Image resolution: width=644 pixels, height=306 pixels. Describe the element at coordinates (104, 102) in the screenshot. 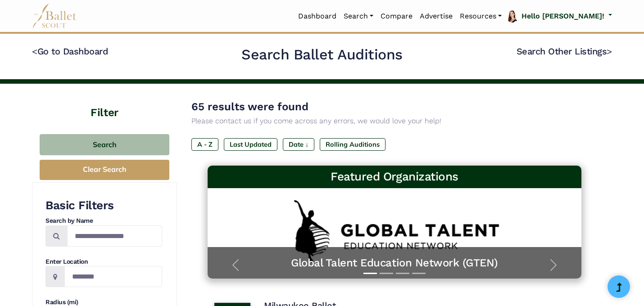

I see `h4: Filter` at that location.